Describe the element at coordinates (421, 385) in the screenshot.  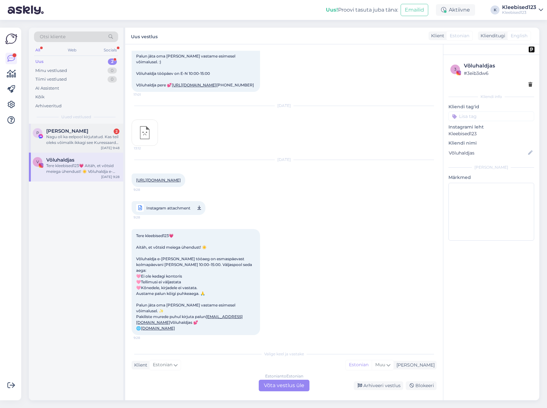
I see `div: Blokeeri` at that location.